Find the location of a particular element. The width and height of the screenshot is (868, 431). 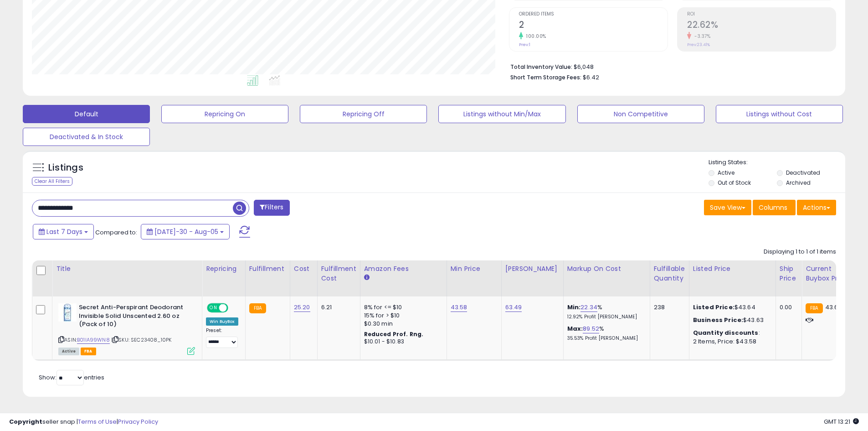

div: Repricing is located at coordinates (224, 269).